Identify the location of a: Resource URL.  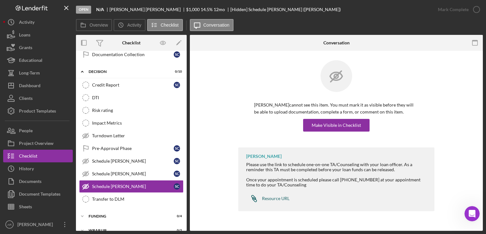
(268, 198).